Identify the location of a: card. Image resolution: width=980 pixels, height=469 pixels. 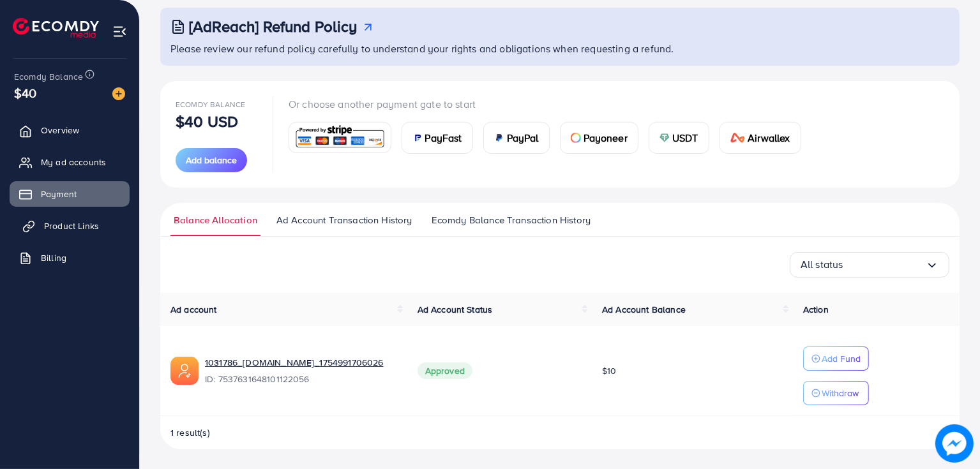
(339, 137).